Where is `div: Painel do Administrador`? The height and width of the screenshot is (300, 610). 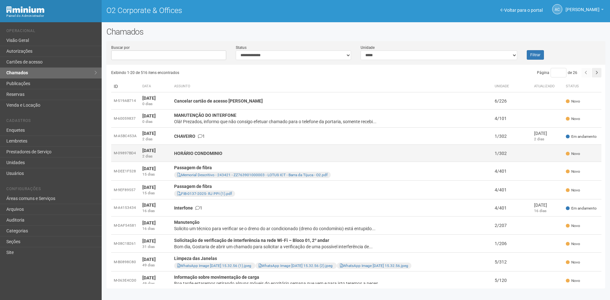
div: Painel do Administrador is located at coordinates (51, 16).